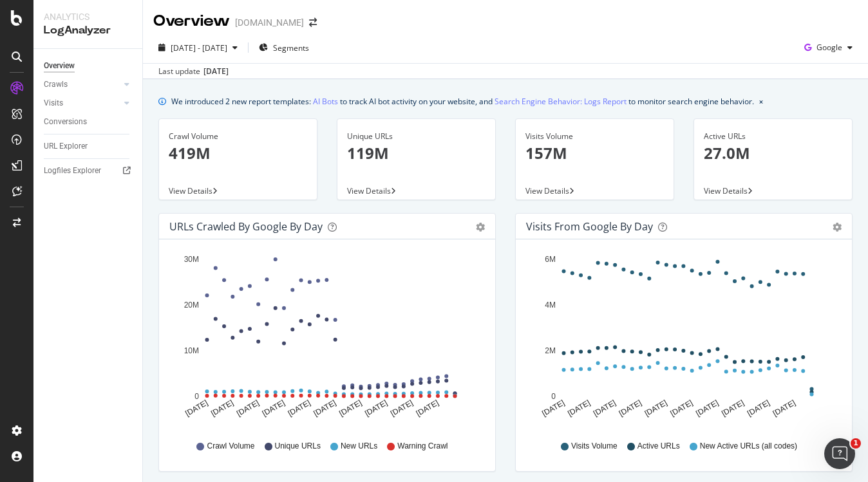  I want to click on div: Visits, so click(54, 103).